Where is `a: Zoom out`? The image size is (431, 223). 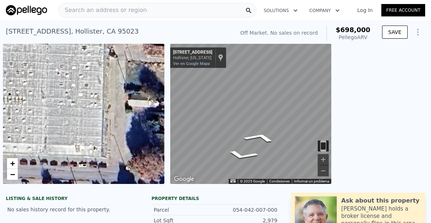
a: Zoom out is located at coordinates (12, 175).